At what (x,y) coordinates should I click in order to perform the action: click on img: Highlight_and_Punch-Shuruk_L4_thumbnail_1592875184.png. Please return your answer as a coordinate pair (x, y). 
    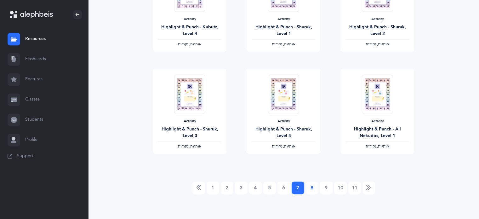
    Looking at the image, I should click on (283, 94).